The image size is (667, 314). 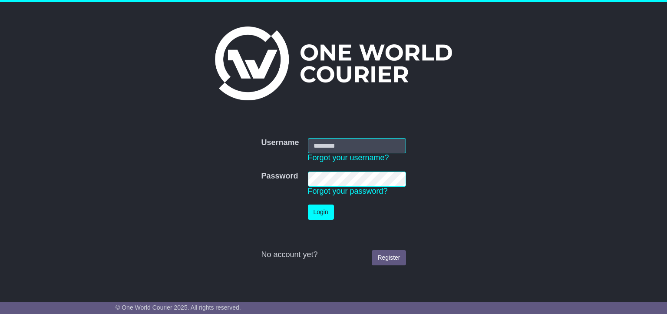 I want to click on button: Login, so click(x=321, y=212).